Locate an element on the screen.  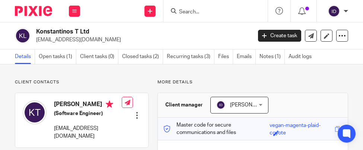
i: Primary is located at coordinates (110, 104).